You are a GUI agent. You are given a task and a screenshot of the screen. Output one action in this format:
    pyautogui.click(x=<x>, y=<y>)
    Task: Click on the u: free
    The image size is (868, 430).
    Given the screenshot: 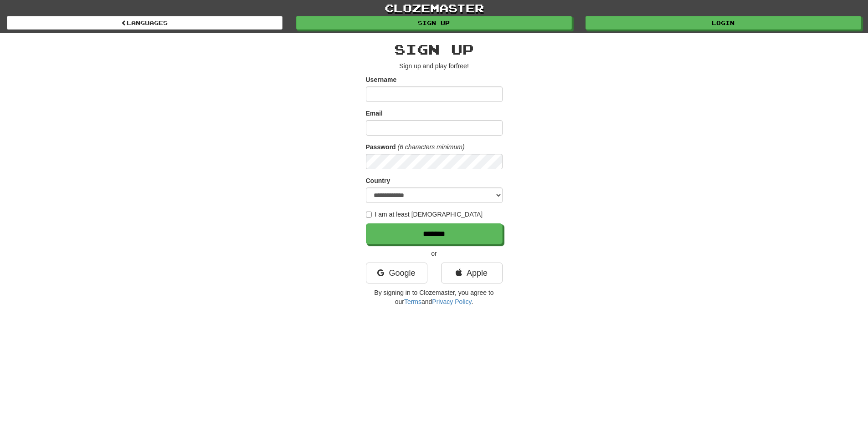 What is the action you would take?
    pyautogui.click(x=462, y=66)
    